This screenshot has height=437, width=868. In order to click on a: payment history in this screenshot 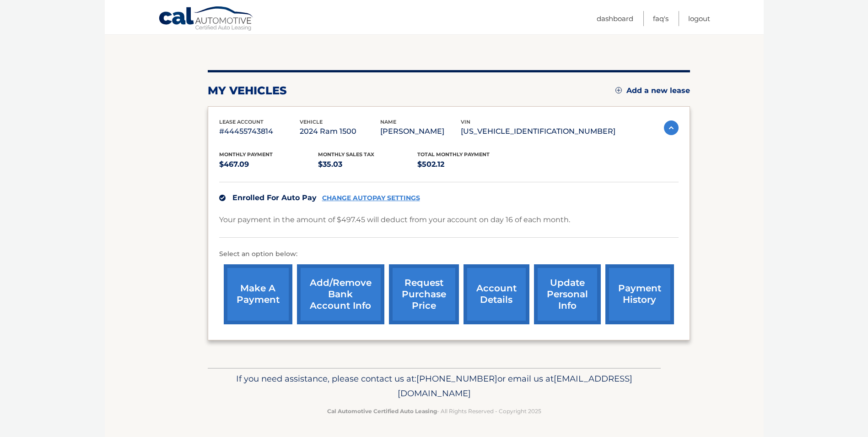, I will do `click(640, 294)`.